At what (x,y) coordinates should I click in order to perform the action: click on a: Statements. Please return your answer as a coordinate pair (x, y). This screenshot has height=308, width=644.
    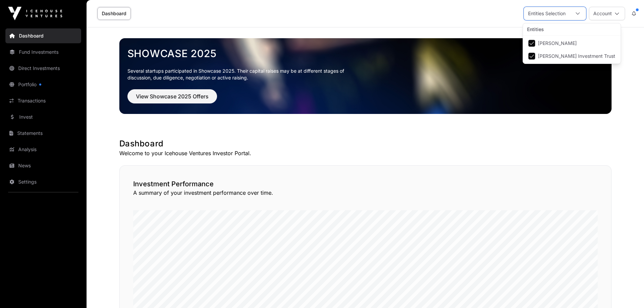
    Looking at the image, I should click on (43, 133).